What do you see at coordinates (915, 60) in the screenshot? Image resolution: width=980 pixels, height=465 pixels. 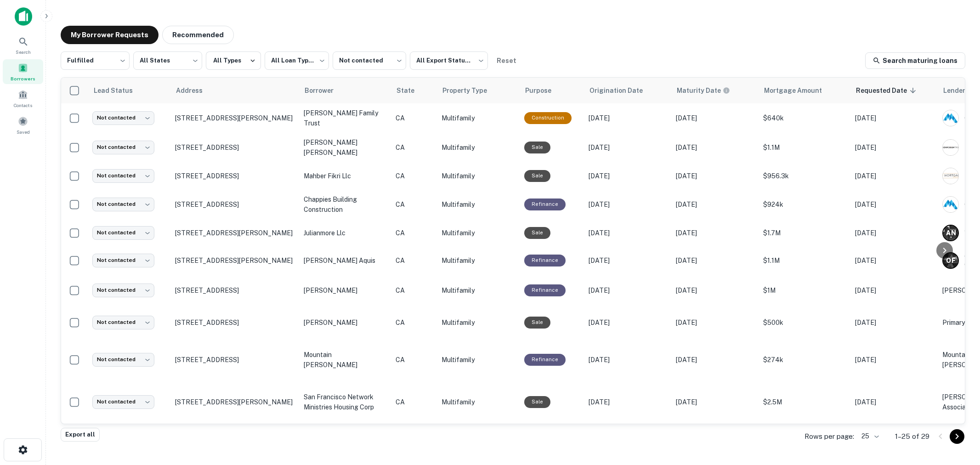 I see `a: Search maturing loans` at bounding box center [915, 60].